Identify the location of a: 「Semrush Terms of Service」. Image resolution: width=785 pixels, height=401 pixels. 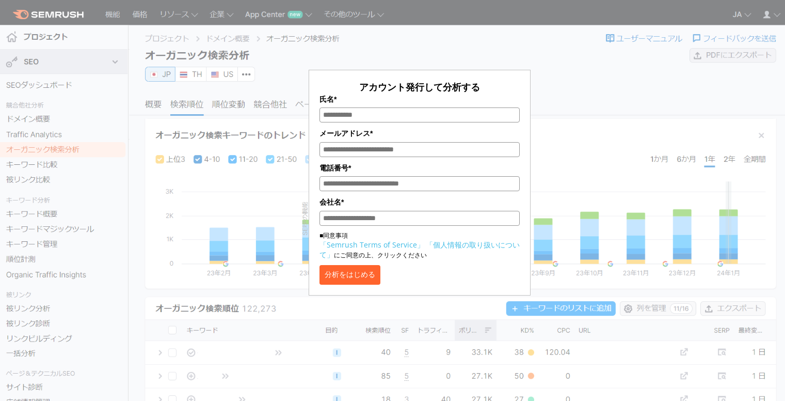
(372, 244).